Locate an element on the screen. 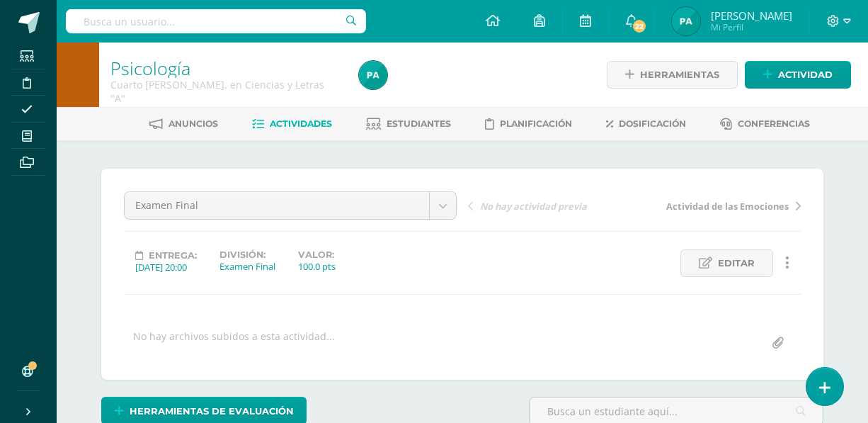  a: Examen Final is located at coordinates (290, 206).